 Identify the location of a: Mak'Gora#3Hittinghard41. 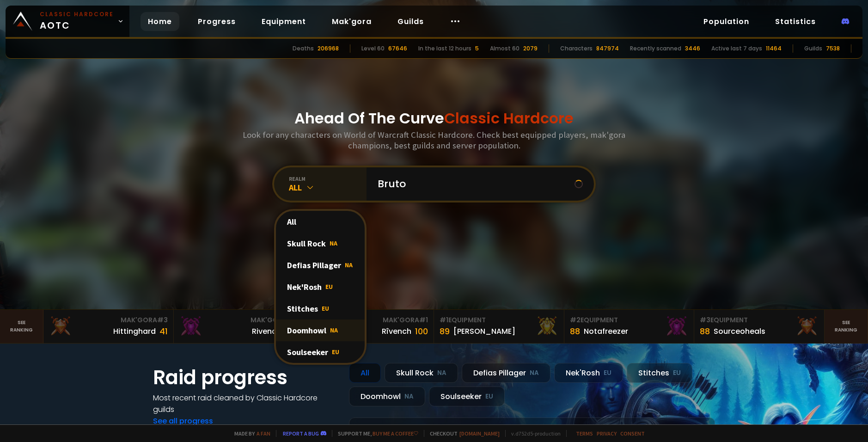
(108, 326).